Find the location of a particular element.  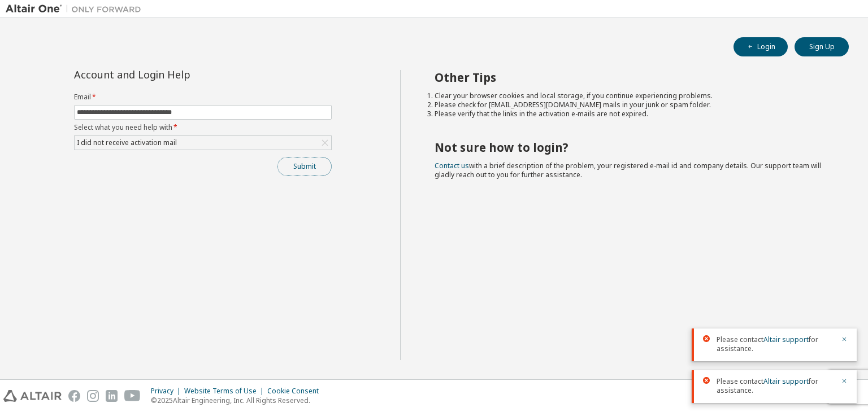

p: © 2025 Altair Engineering, Inc. All Rights Reserved. is located at coordinates (238, 401).